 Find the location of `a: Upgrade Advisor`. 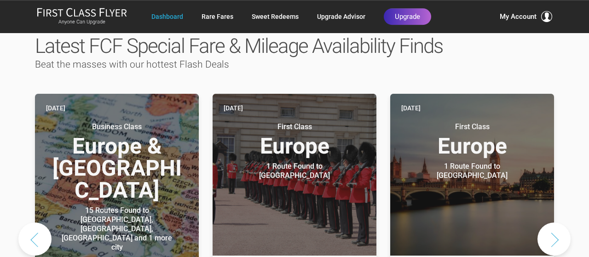

a: Upgrade Advisor is located at coordinates (341, 17).